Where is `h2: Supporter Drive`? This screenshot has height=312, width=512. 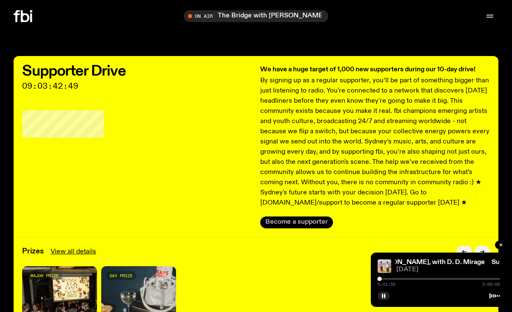
h2: Supporter Drive is located at coordinates (137, 71).